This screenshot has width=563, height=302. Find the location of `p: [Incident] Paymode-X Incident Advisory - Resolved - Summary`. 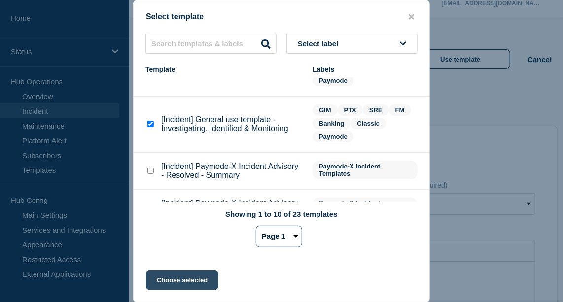

p: [Incident] Paymode-X Incident Advisory - Resolved - Summary is located at coordinates (232, 171).